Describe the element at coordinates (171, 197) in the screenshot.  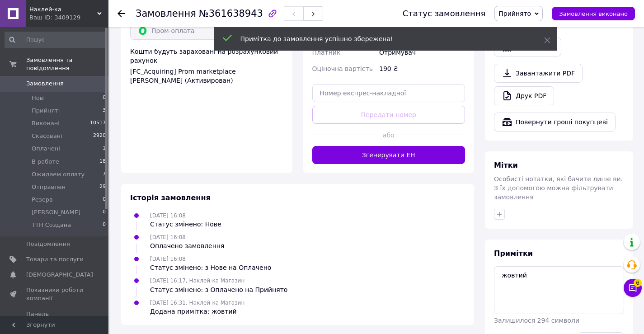
I see `span: Історія замовлення` at that location.